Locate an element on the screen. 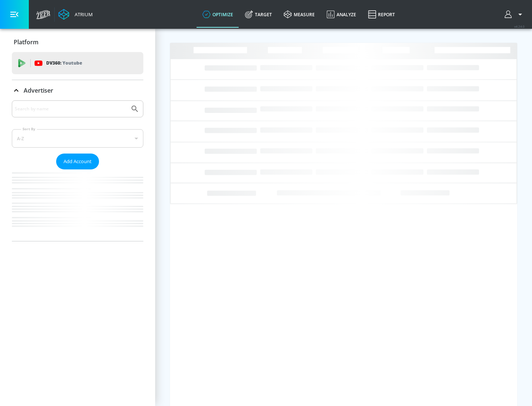  p: Platform is located at coordinates (26, 42).